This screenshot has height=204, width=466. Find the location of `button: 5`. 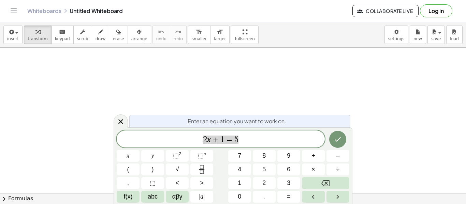

button: 5 is located at coordinates (264, 169).